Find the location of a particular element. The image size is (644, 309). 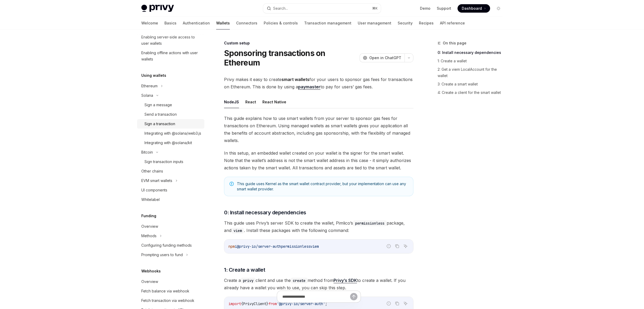

a: Enabling server-side access to user wallets is located at coordinates (171, 40).